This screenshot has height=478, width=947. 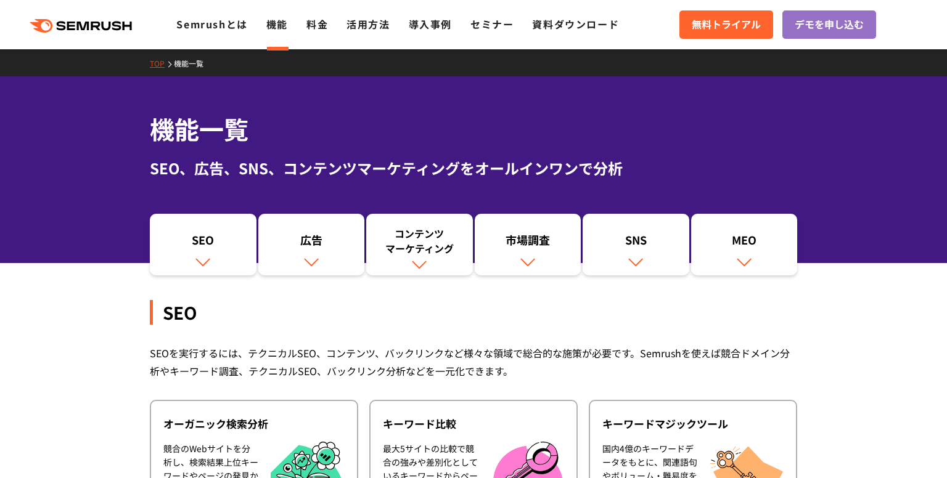 I want to click on div: キーワード比較, so click(x=473, y=424).